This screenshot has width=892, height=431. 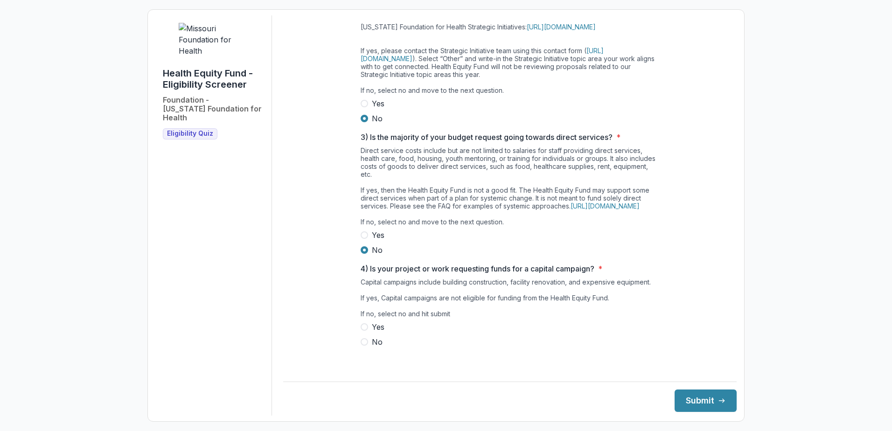 I want to click on button: Submit, so click(x=706, y=401).